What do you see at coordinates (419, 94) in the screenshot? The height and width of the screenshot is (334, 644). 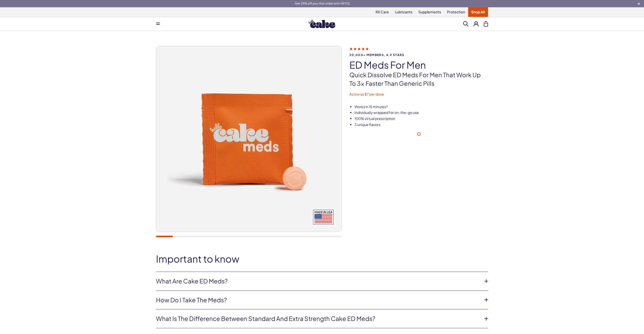 I see `p: As low as $7 per dose` at bounding box center [419, 94].